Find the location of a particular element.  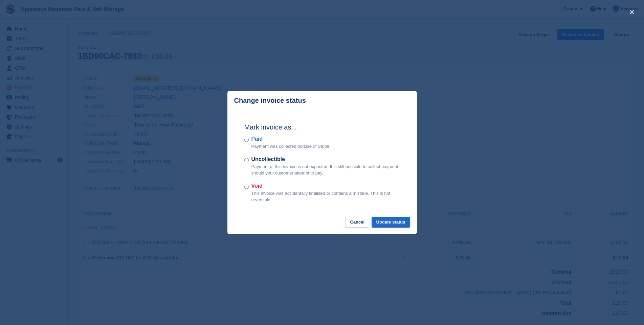

p: This invoice was accidentally finalised or contains a mistake. This is not reversible. is located at coordinates (326, 196).